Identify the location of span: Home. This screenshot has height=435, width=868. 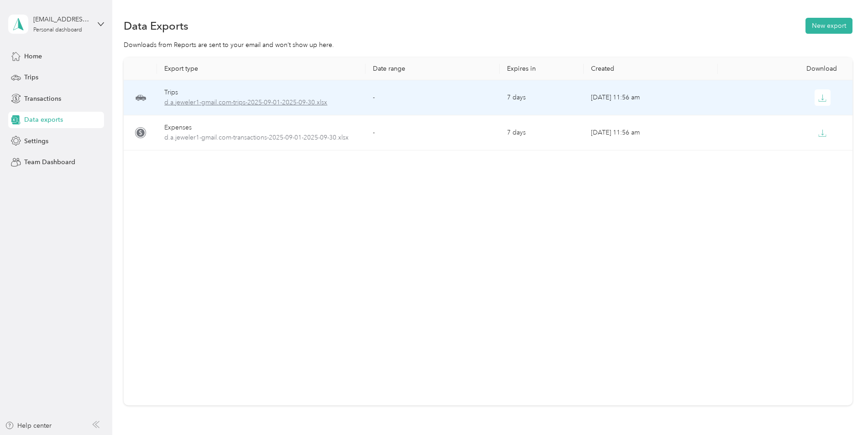
(33, 56).